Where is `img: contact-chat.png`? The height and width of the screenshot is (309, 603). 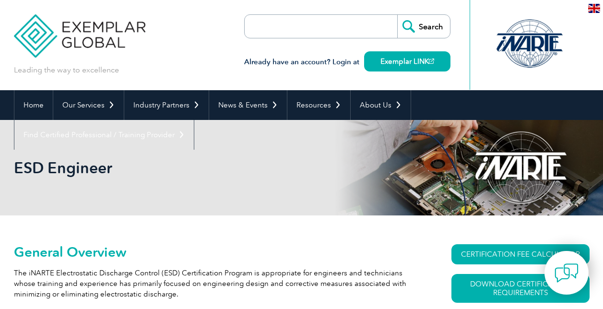
img: contact-chat.png is located at coordinates (567, 273).